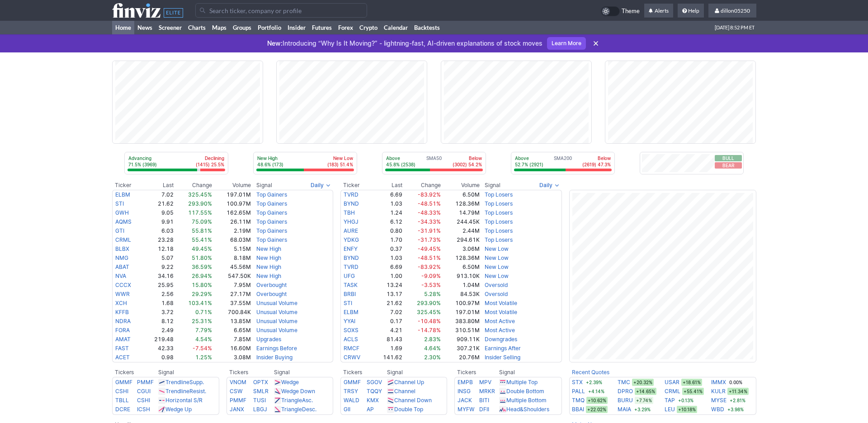 The width and height of the screenshot is (868, 423). Describe the element at coordinates (269, 339) in the screenshot. I see `a: Upgrades` at that location.